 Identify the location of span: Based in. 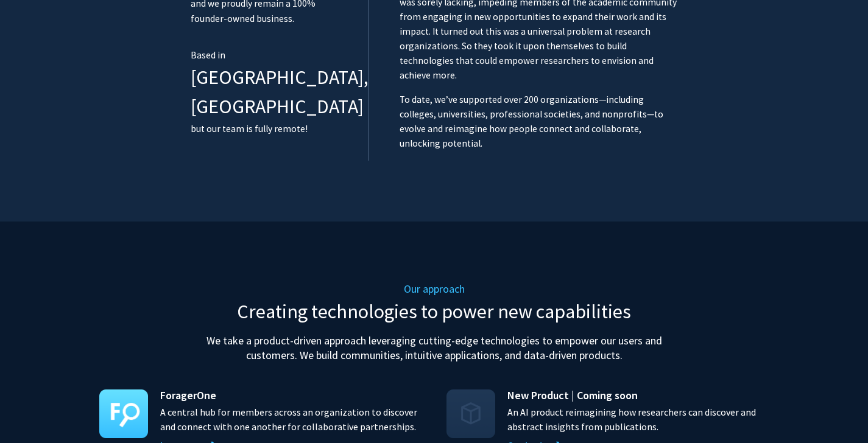
(208, 55).